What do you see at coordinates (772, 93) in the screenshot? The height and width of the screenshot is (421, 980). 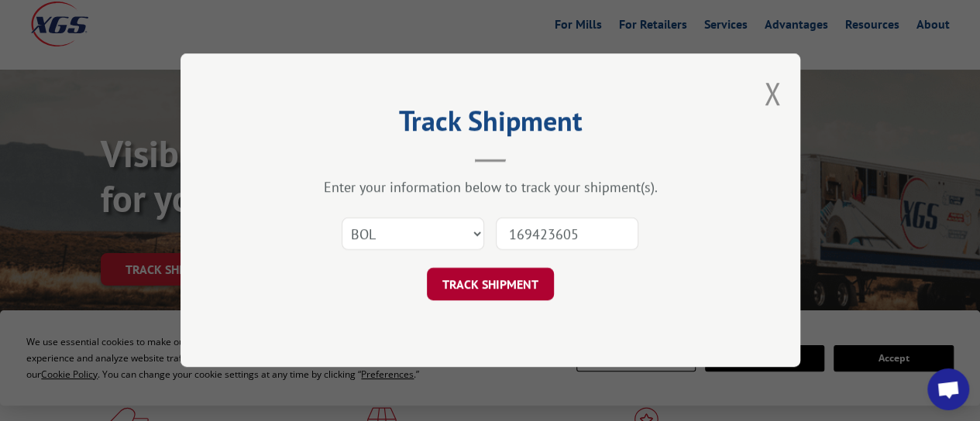 I see `button: Close modal` at bounding box center [772, 93].